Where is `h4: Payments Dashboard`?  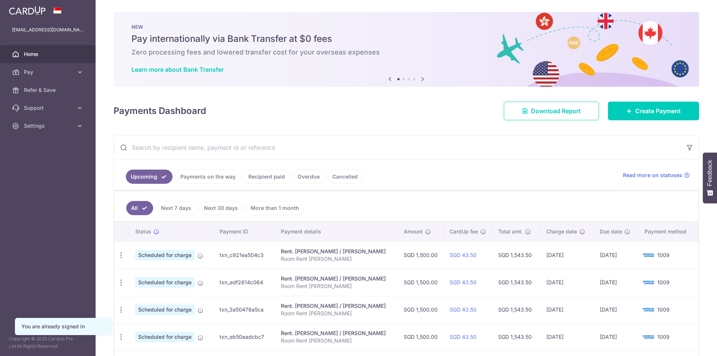 h4: Payments Dashboard is located at coordinates (160, 111).